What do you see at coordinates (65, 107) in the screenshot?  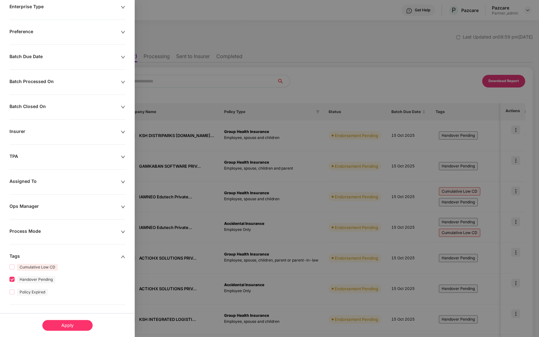 I see `div: Batch Closed On` at bounding box center [65, 107].